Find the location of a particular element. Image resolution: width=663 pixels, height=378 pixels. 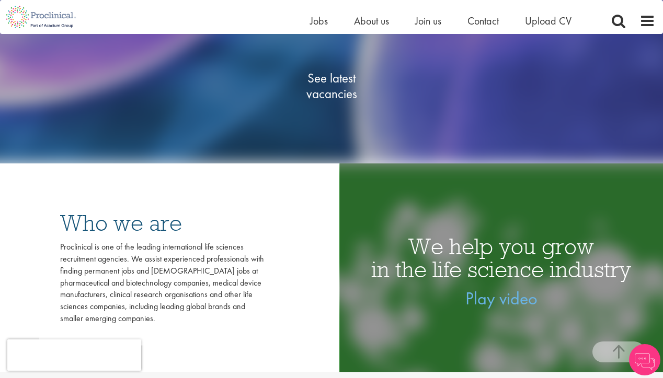

h1: We help you grow in the life science industry is located at coordinates (501, 258).